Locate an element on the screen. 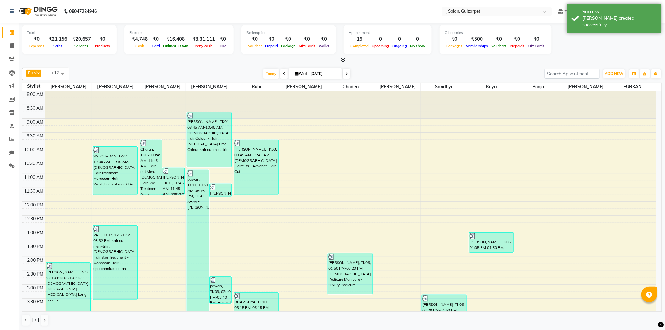 This screenshot has height=330, width=665. div: 10:30 AM is located at coordinates (34, 163).